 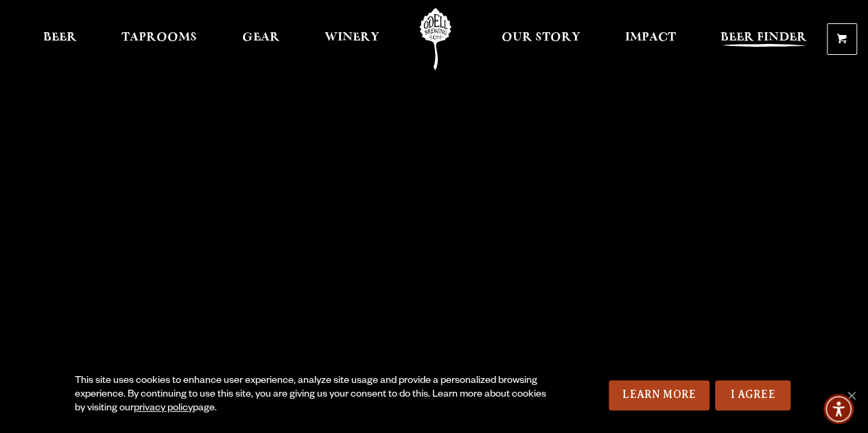 What do you see at coordinates (163, 410) in the screenshot?
I see `a: privacy policy` at bounding box center [163, 410].